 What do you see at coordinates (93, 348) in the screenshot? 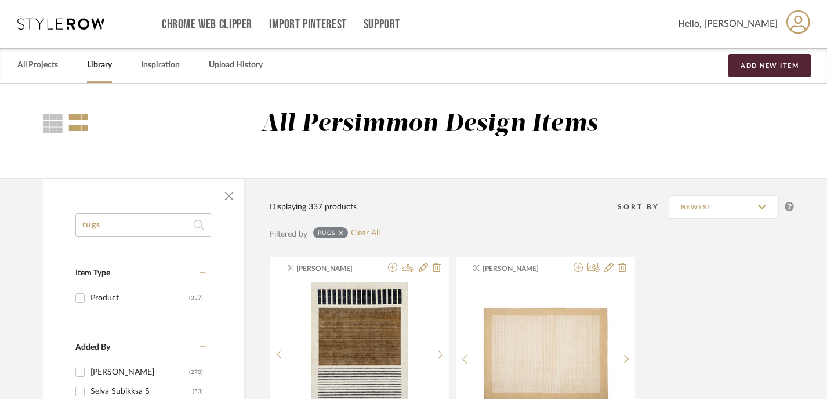
I see `span: Added By` at bounding box center [93, 348].